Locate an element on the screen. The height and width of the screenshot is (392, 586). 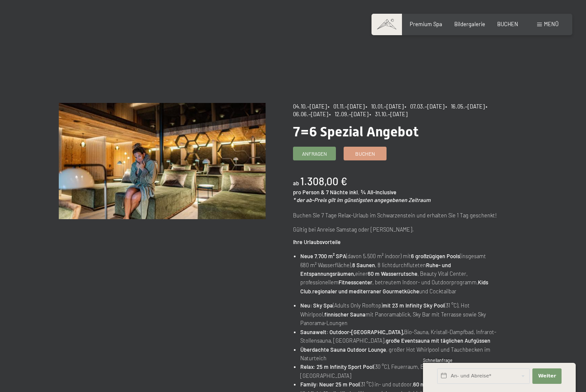
a: Premium Spa is located at coordinates (426, 24).